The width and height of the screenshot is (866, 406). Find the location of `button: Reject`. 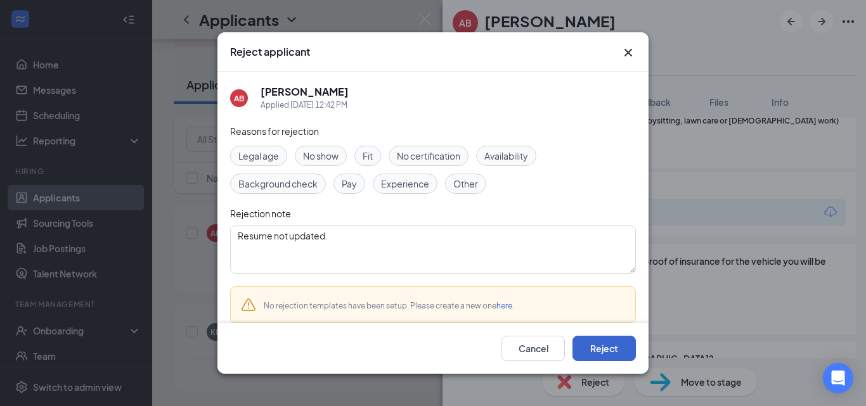

button: Reject is located at coordinates (604, 349).